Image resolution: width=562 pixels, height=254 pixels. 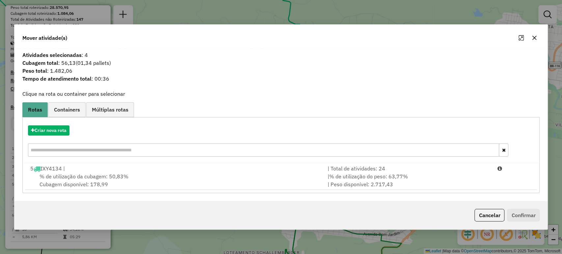 I want to click on strong: Tempo de atendimento total, so click(x=57, y=79).